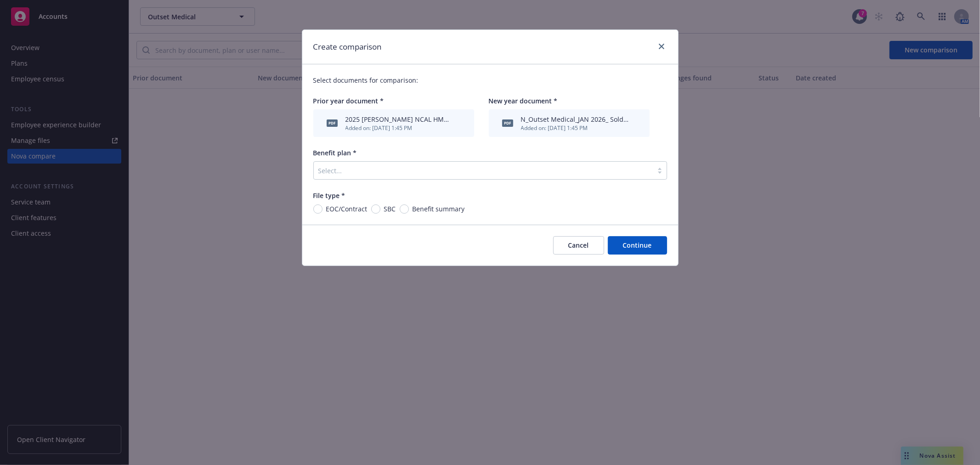 The image size is (980, 465). What do you see at coordinates (661, 47) in the screenshot?
I see `a: close` at bounding box center [661, 47].